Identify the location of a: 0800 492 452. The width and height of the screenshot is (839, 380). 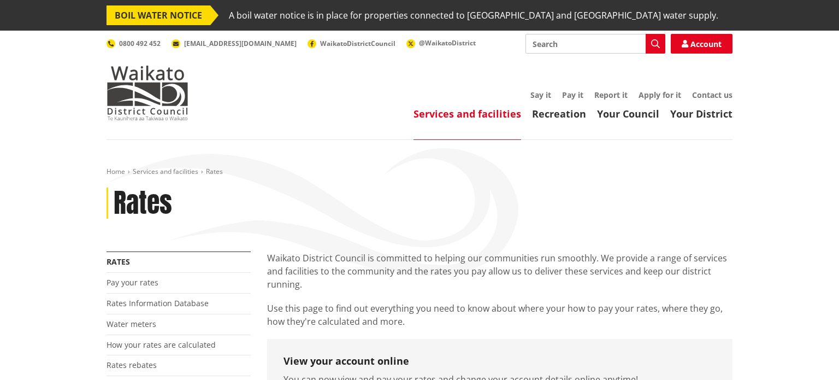
(133, 43).